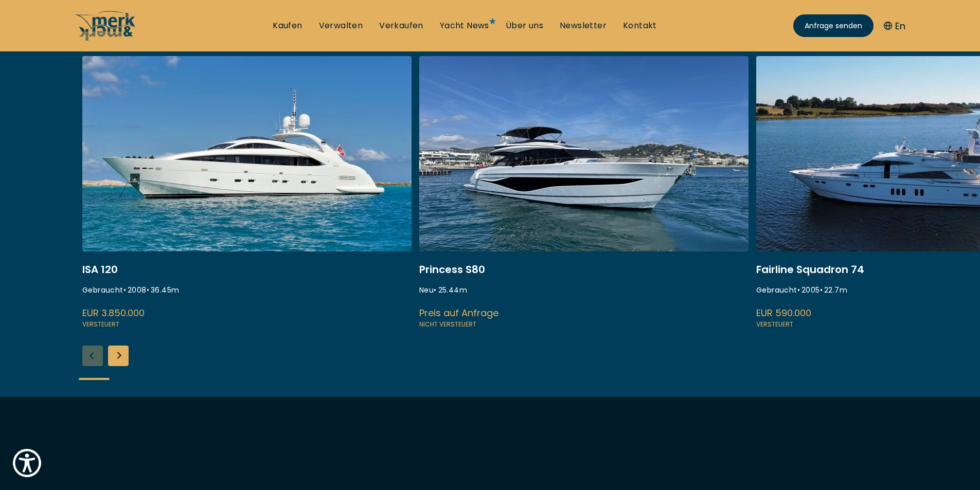  Describe the element at coordinates (524, 26) in the screenshot. I see `a: Über uns` at that location.